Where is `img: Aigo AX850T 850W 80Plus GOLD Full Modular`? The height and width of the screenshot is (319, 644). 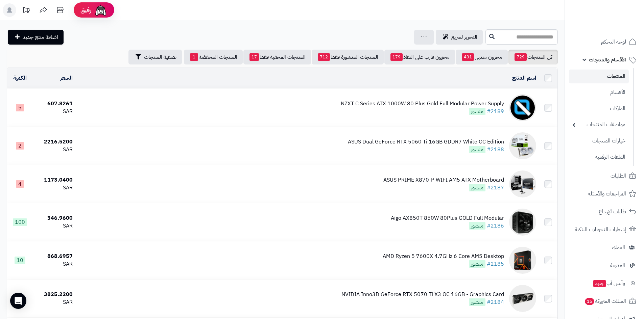 img: Aigo AX850T 850W 80Plus GOLD Full Modular is located at coordinates (523, 222).